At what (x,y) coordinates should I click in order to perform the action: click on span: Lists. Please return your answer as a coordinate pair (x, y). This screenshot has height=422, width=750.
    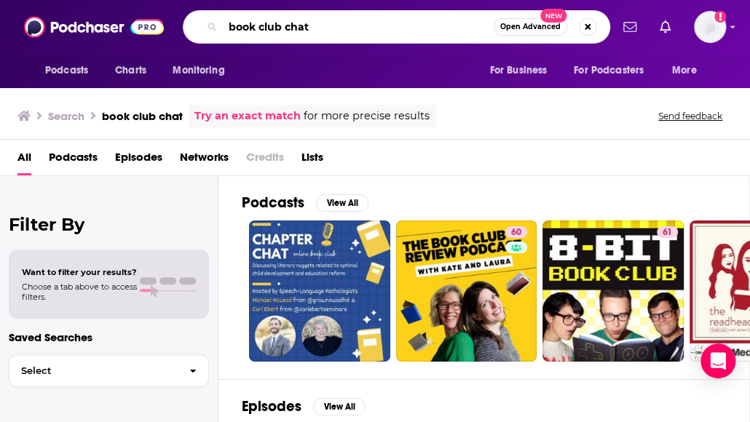
    Looking at the image, I should click on (312, 160).